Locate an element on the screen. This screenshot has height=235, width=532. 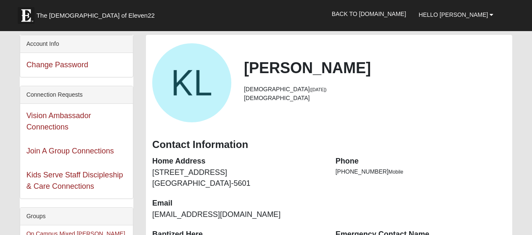
a: Change Password is located at coordinates (57, 65).